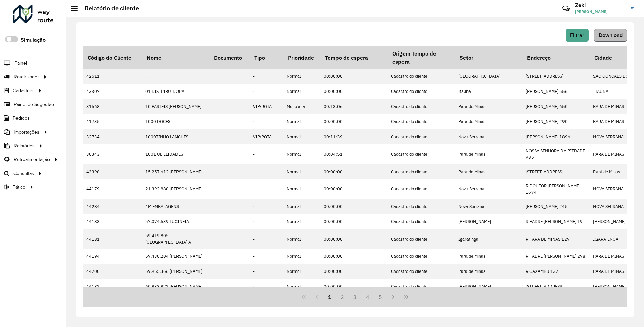 The width and height of the screenshot is (644, 327). Describe the element at coordinates (33, 40) in the screenshot. I see `label: Simulação` at that location.